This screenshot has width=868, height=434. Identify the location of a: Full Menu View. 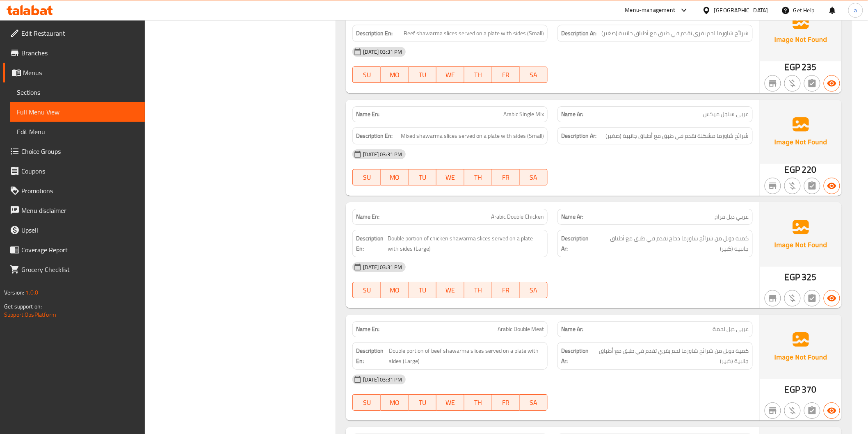
(78, 112).